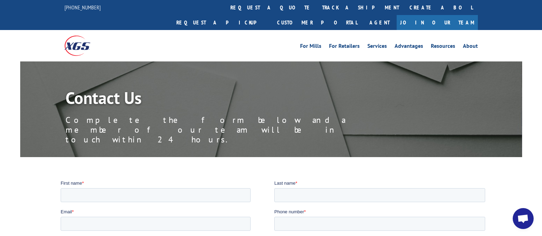  Describe the element at coordinates (240, 81) in the screenshot. I see `span: Contact by Phone` at that location.